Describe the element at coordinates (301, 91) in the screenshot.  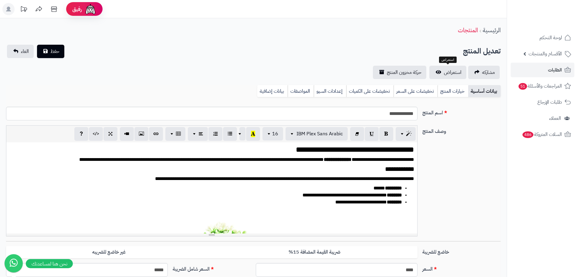
I see `a: المواصفات` at that location.